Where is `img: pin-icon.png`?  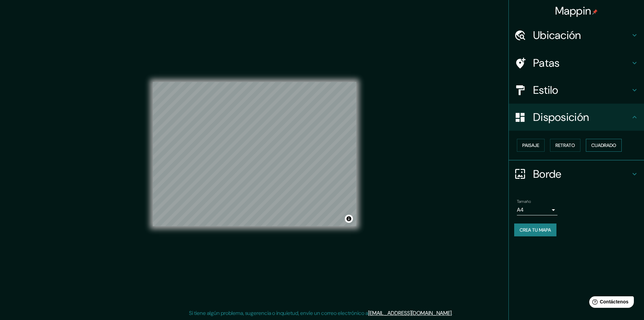 img: pin-icon.png is located at coordinates (595, 12).